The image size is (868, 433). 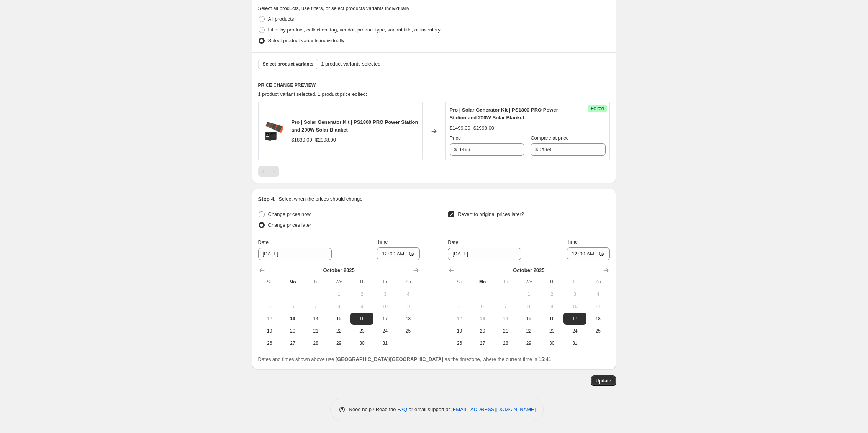 I want to click on span: Tu, so click(x=316, y=282).